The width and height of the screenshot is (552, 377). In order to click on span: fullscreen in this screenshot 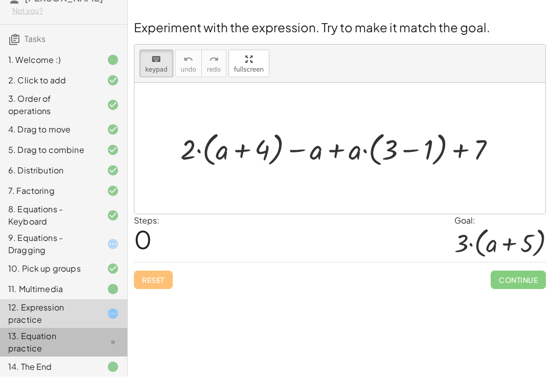, I will do `click(249, 70)`.